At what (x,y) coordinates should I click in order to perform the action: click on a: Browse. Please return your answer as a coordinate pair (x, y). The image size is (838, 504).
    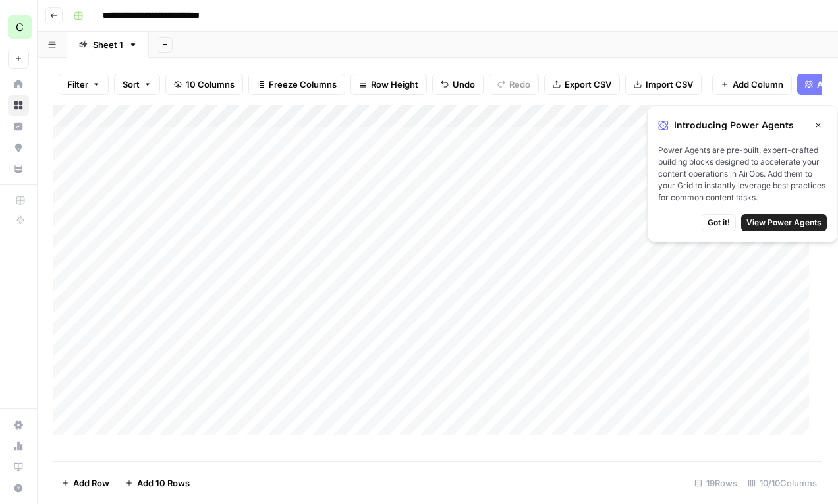
    Looking at the image, I should click on (18, 105).